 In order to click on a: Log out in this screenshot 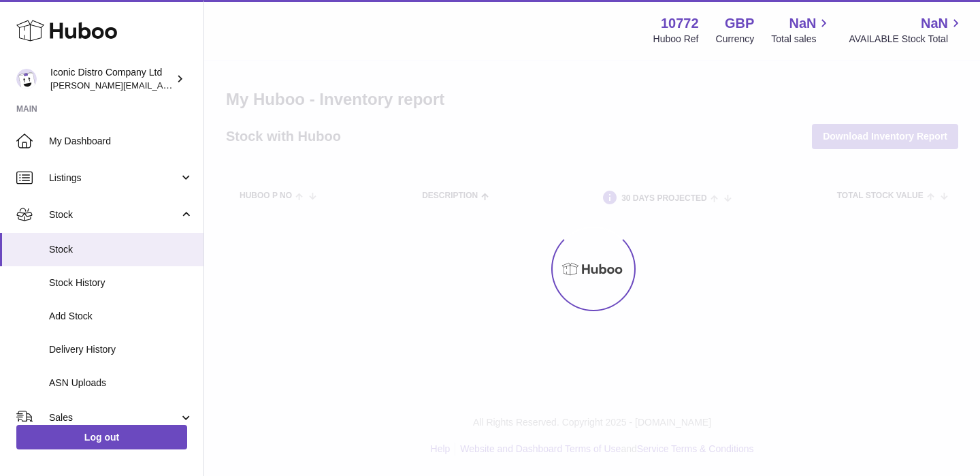, I will do `click(101, 438)`.